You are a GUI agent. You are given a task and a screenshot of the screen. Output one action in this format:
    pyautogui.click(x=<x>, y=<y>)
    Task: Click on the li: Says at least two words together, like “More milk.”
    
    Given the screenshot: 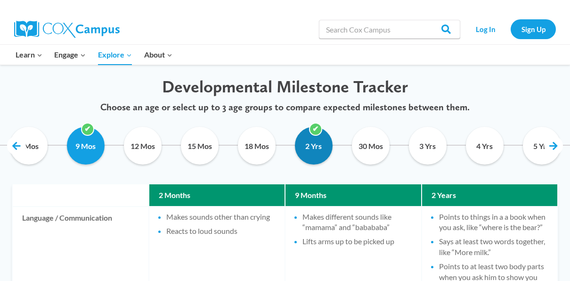 What is the action you would take?
    pyautogui.click(x=494, y=246)
    